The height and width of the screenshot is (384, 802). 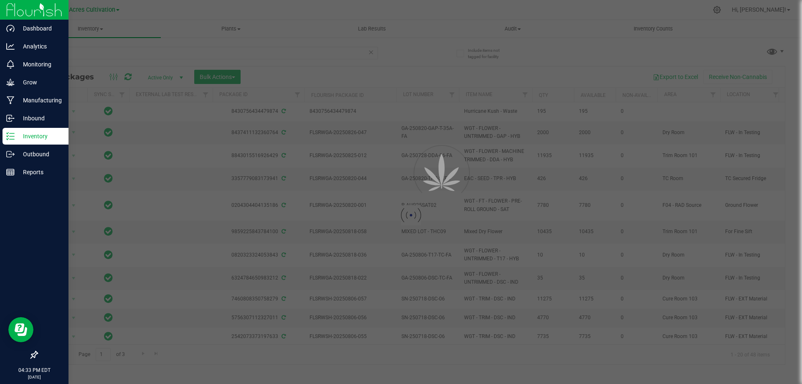 What do you see at coordinates (10, 64) in the screenshot?
I see `inline-svg: Monitoring` at bounding box center [10, 64].